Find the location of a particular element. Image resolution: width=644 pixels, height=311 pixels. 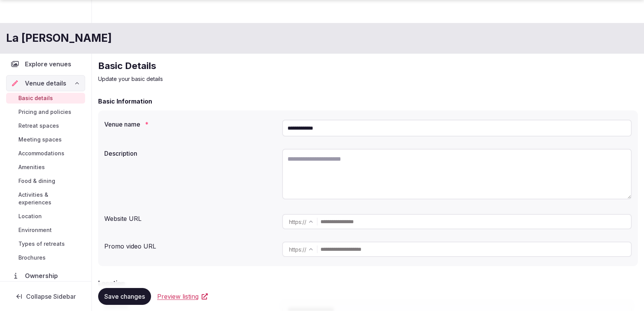

span: Explore venues is located at coordinates (50, 64).